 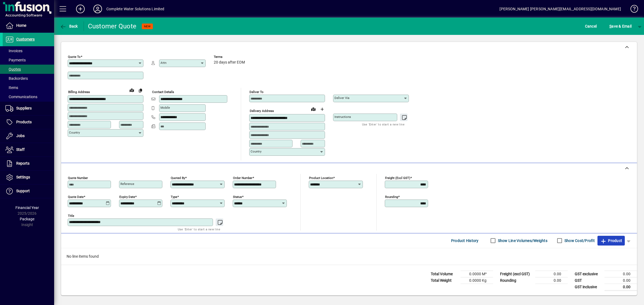 I want to click on label: Show Cost/Profit, so click(x=579, y=241).